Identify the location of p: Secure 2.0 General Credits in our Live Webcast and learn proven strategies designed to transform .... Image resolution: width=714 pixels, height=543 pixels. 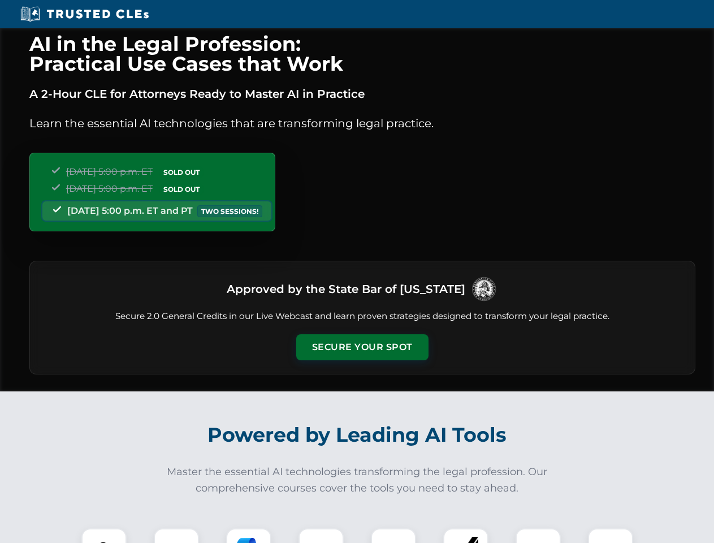
(362, 316).